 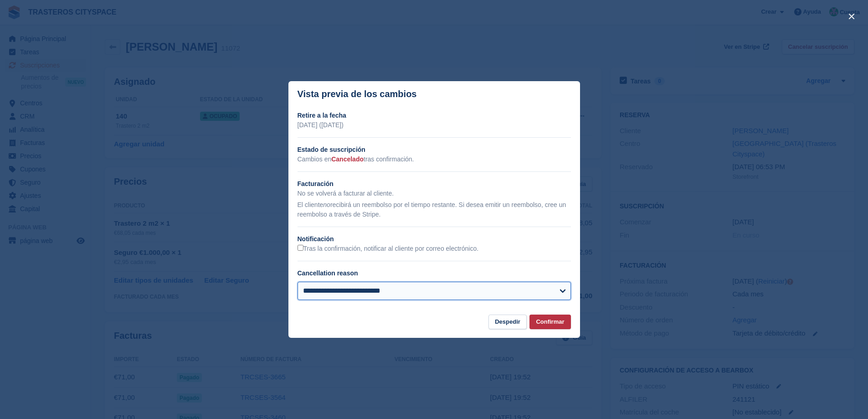 I want to click on button: close, so click(x=852, y=16).